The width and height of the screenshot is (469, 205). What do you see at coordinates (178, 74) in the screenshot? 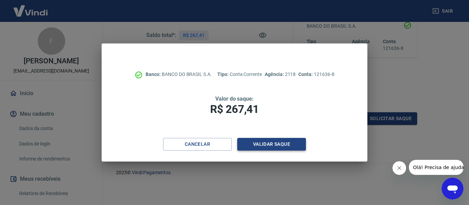
I see `p: BANCO DO BRASIL S.A.` at bounding box center [178, 74].